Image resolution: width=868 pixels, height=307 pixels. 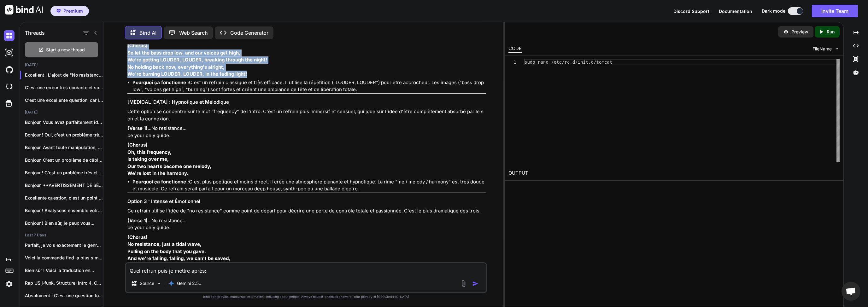 What do you see at coordinates (9, 70) in the screenshot?
I see `img: githubDark` at bounding box center [9, 70].